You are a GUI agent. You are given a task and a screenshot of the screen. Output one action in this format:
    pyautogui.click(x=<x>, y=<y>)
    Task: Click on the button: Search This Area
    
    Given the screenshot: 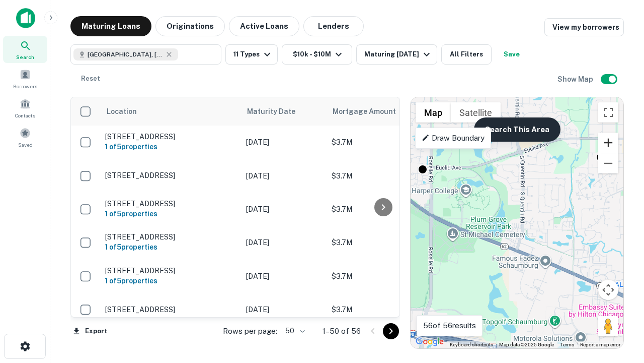 What is the action you would take?
    pyautogui.click(x=517, y=130)
    